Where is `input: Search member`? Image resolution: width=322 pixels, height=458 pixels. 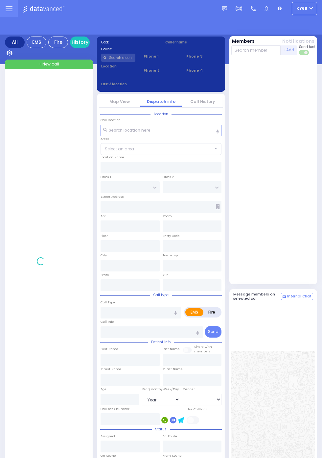 input: Search member is located at coordinates (256, 50).